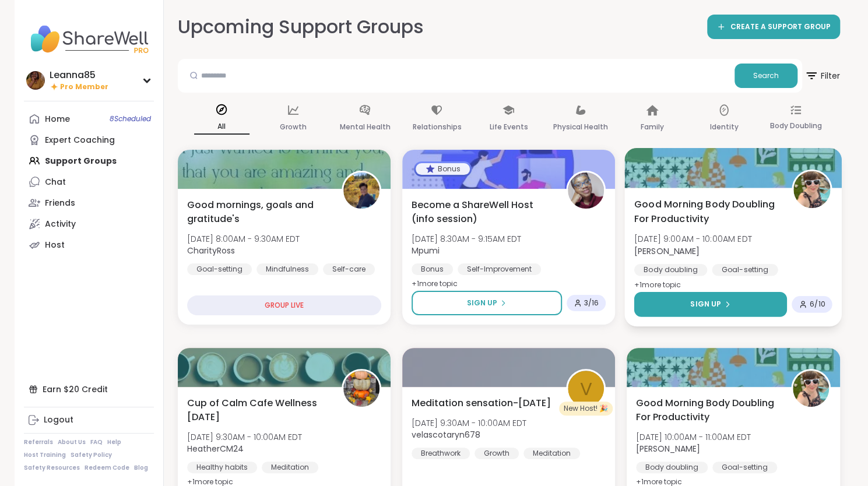 The height and width of the screenshot is (486, 868). I want to click on div: Growth, so click(497, 453).